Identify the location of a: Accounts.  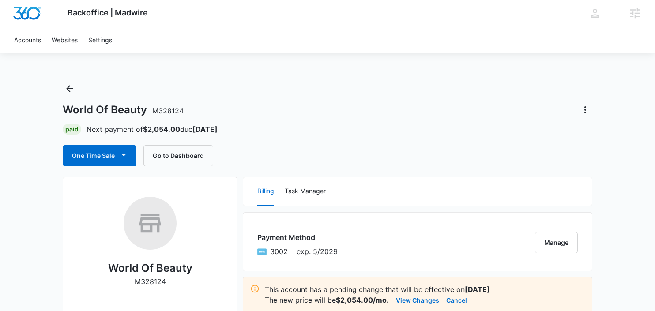
(27, 40).